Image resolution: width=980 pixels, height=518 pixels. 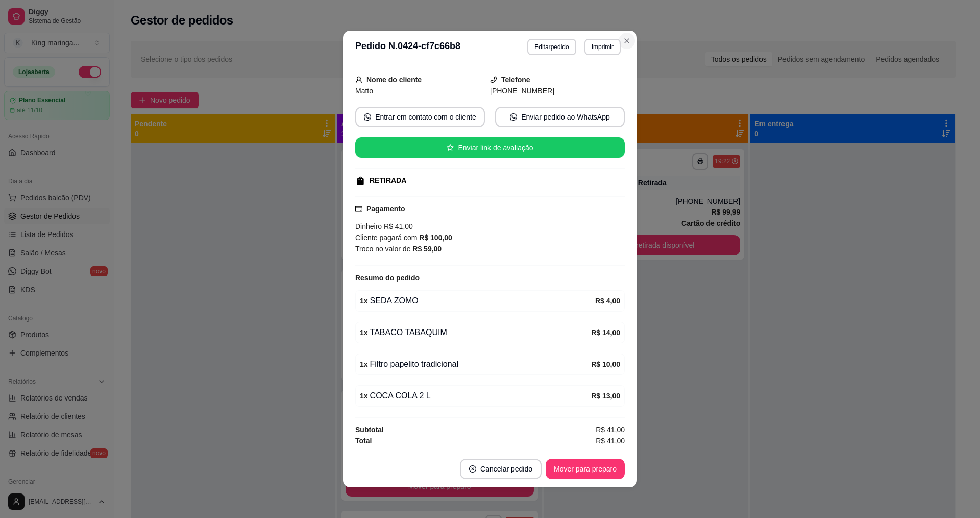 I want to click on strong: Pagamento, so click(x=386, y=209).